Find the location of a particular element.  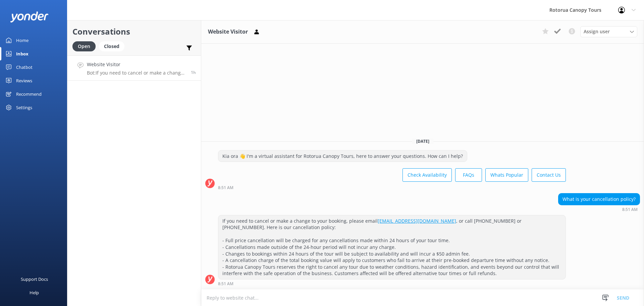

div: Recommend is located at coordinates (29, 94).